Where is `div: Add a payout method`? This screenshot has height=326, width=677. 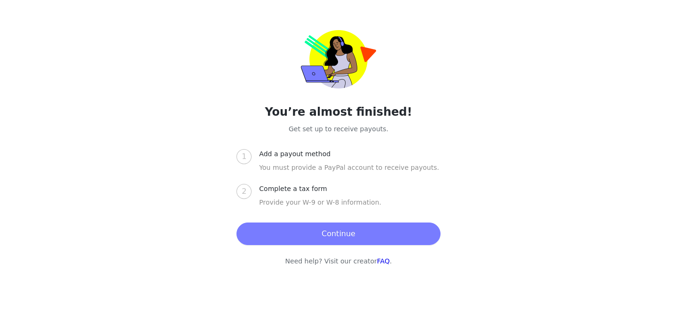
div: Add a payout method is located at coordinates (299, 154).